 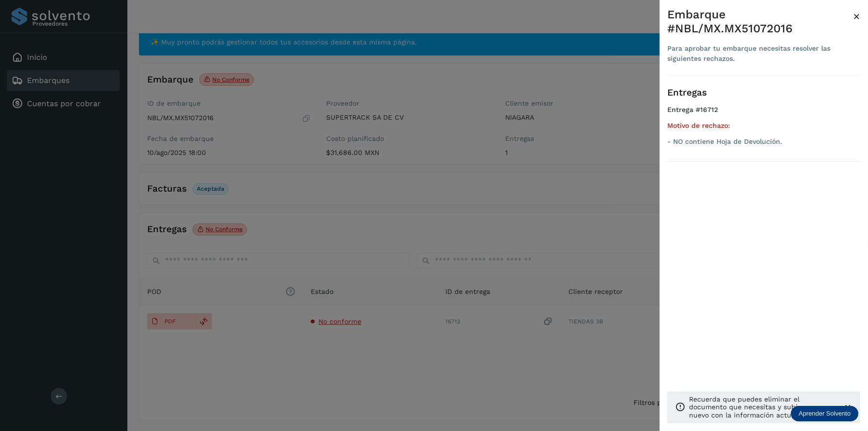 I want to click on h3: Entregas, so click(x=764, y=93).